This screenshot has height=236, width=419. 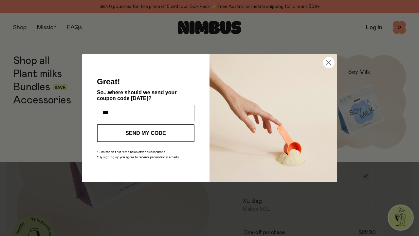 I want to click on img: c0d45117-8e62-4a02-9742-374a5db49d45.jpeg, so click(x=274, y=118).